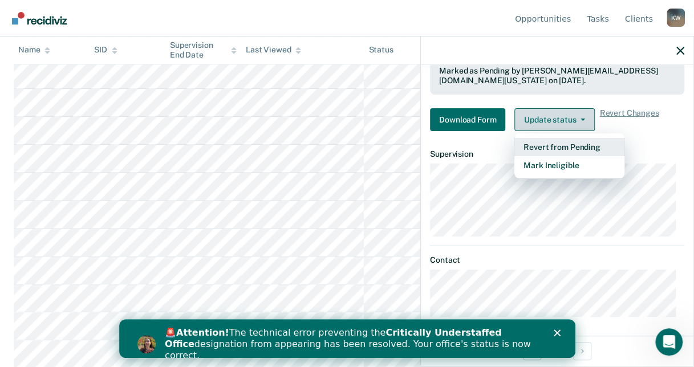 The width and height of the screenshot is (694, 367). I want to click on div: Name, so click(34, 50).